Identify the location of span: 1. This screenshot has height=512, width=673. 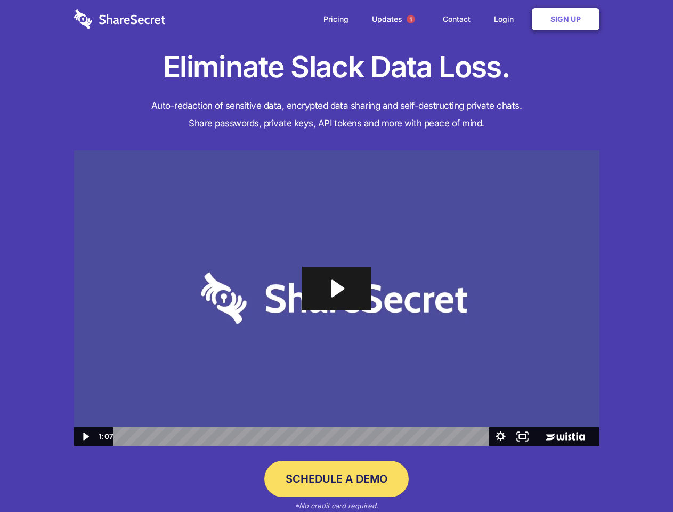
(411, 19).